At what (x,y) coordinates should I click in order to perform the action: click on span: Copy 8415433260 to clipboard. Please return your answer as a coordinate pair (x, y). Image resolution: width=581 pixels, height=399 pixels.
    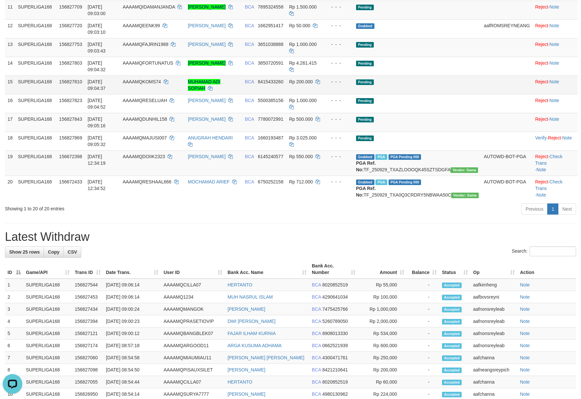
    Looking at the image, I should click on (271, 82).